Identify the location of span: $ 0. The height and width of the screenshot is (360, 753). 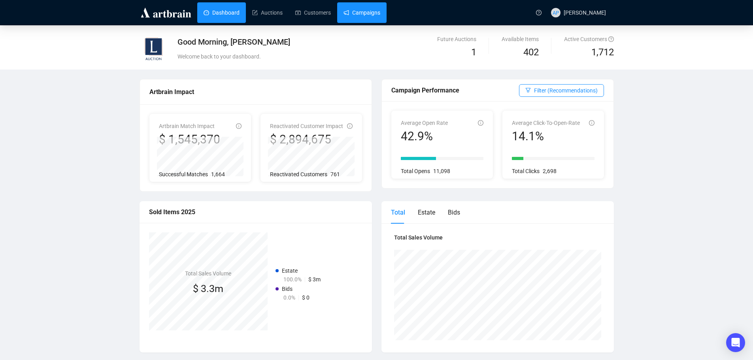
(306, 298).